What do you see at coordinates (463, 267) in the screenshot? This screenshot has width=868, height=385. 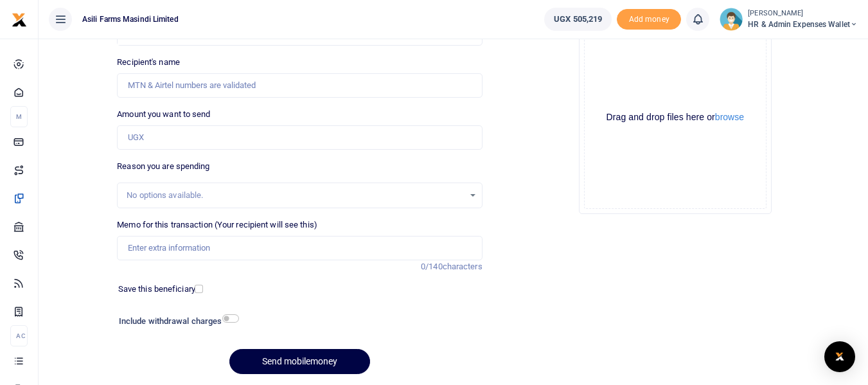 I see `span: characters` at bounding box center [463, 267].